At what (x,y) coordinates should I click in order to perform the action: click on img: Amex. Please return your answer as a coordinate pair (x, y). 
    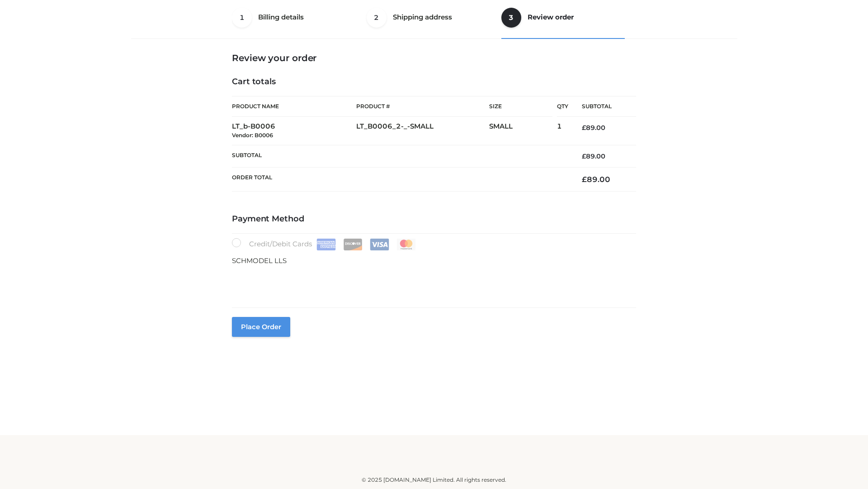
    Looking at the image, I should click on (326, 244).